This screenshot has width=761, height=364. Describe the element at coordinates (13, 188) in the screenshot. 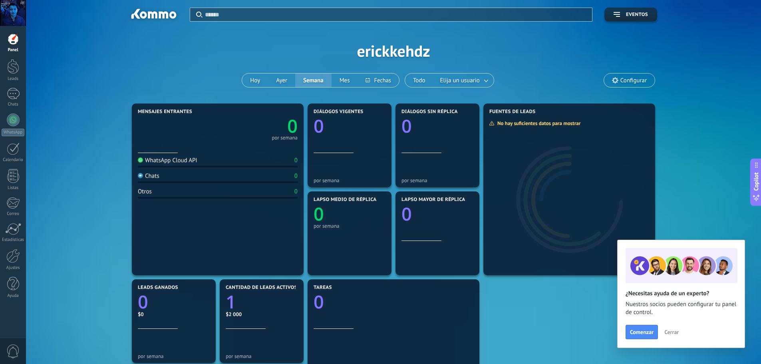

I see `div: Listas` at that location.